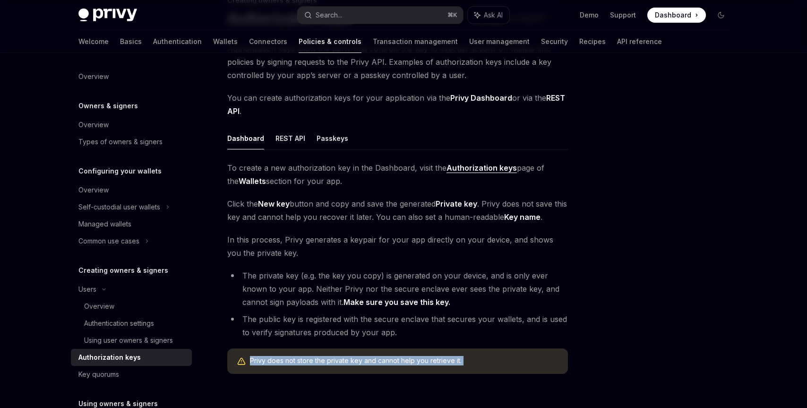 The height and width of the screenshot is (408, 807). I want to click on a: Authentication, so click(177, 42).